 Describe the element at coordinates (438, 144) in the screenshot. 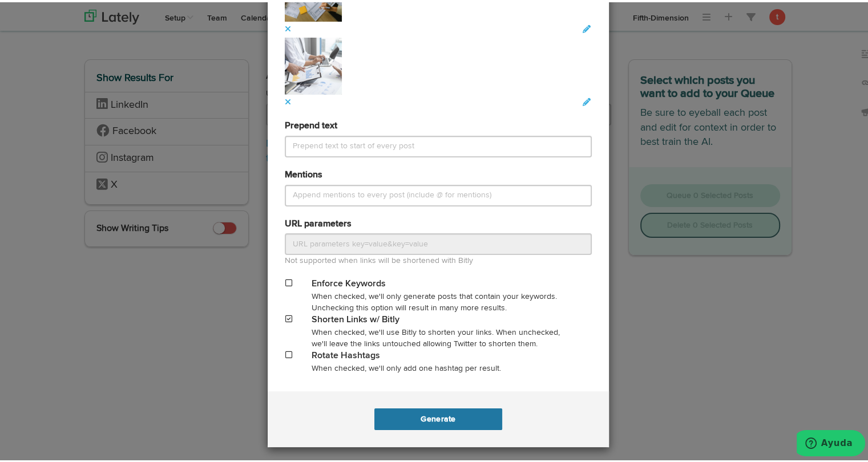

I see `input: Prepend text to start of every post` at that location.